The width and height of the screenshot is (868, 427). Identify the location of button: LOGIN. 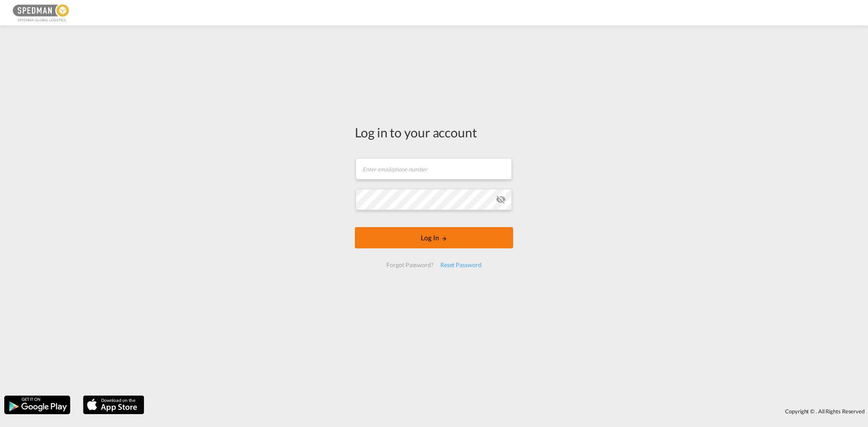
(434, 238).